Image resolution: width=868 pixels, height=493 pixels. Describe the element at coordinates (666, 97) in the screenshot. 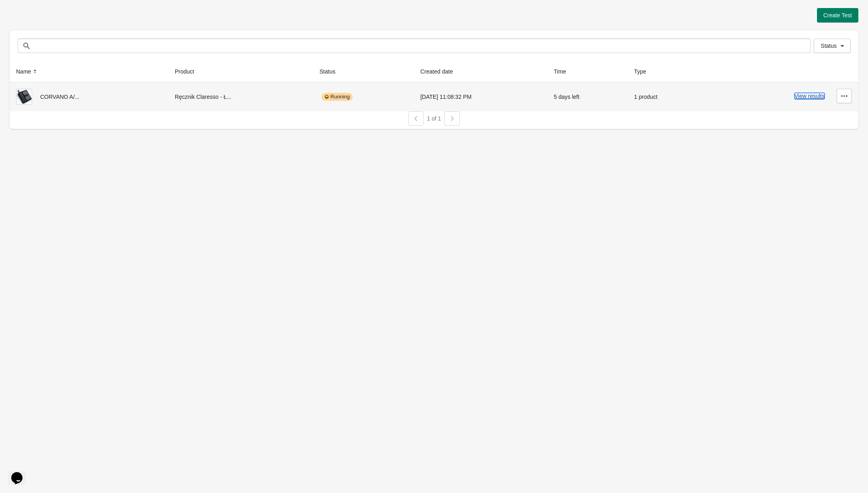

I see `div: 1 product` at that location.